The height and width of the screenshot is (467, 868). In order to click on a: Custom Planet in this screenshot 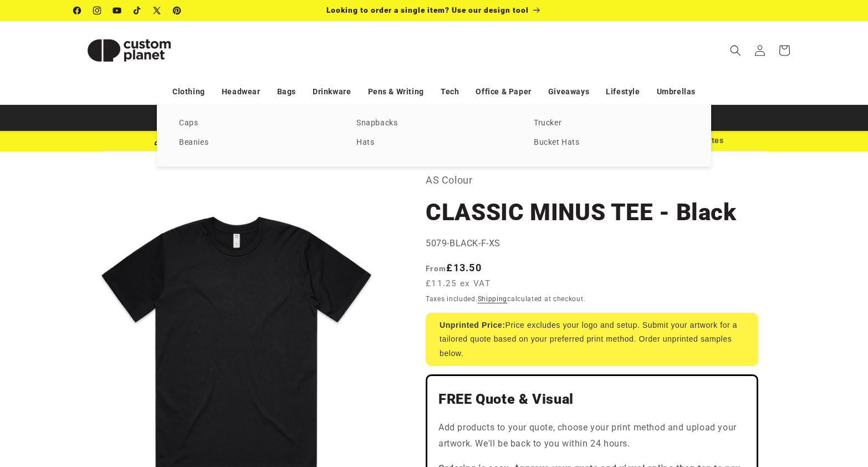, I will do `click(129, 50)`.